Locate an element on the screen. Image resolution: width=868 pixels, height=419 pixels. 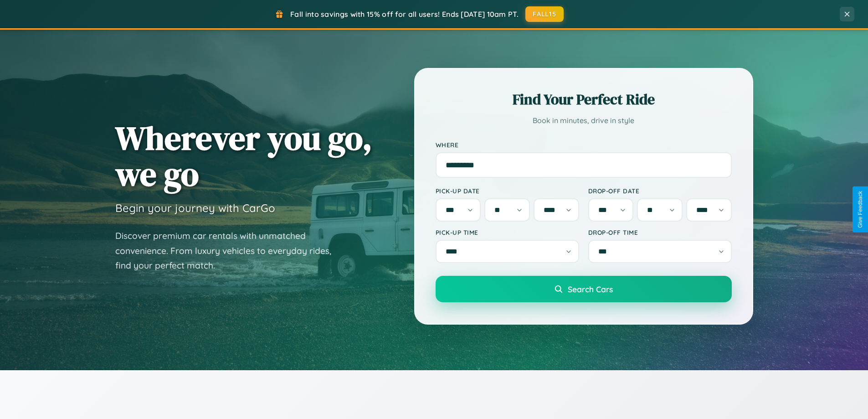
p: Discover premium car rentals with unmatched convenience. From luxury vehicles to everyday rides, ... is located at coordinates (229, 251).